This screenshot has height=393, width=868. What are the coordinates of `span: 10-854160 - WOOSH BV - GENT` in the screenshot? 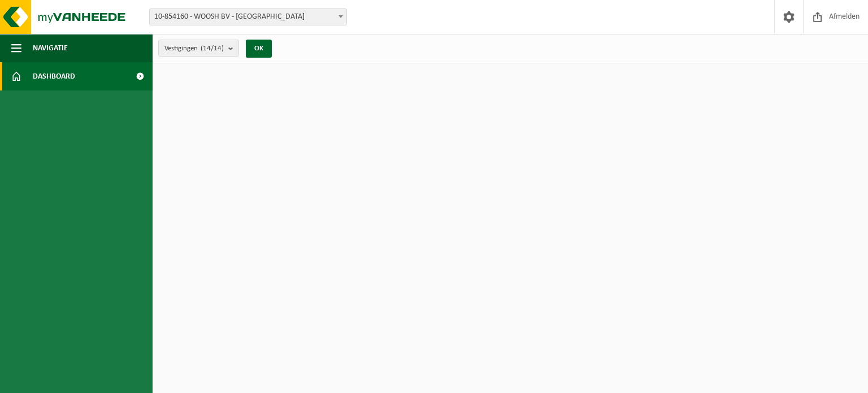 It's located at (248, 17).